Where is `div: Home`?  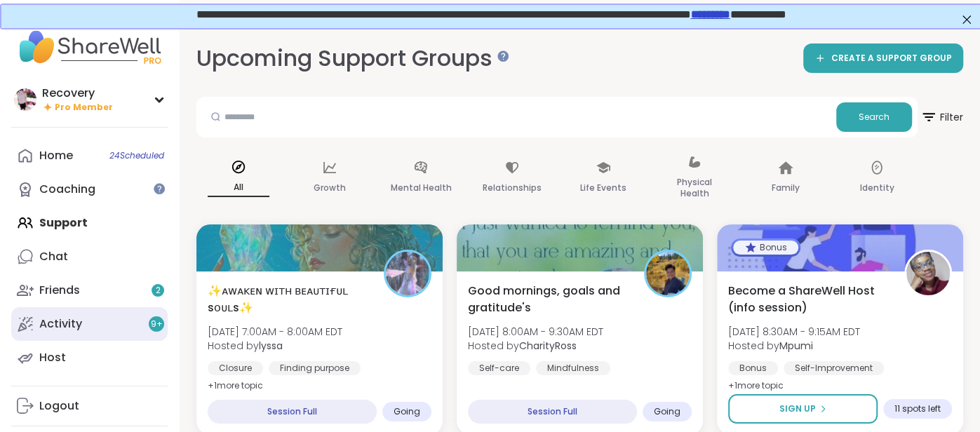 div: Home is located at coordinates (56, 156).